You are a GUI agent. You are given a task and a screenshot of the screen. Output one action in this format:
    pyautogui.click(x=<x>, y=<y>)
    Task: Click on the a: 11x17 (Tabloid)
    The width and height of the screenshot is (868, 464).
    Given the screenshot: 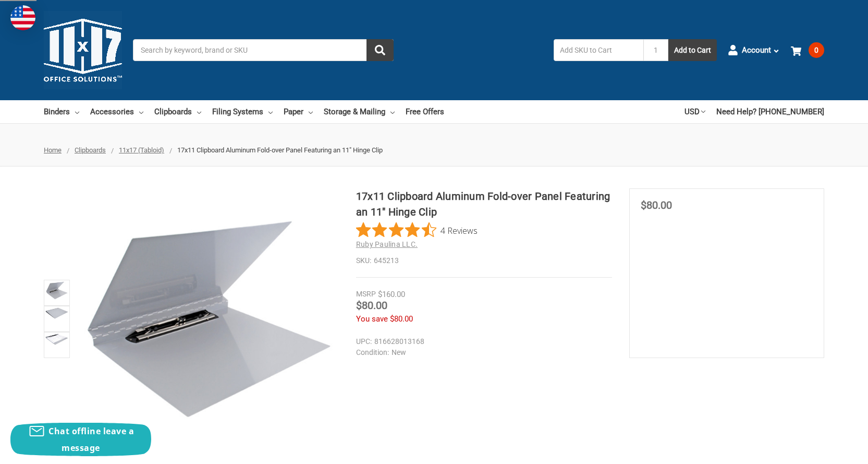 What is the action you would take?
    pyautogui.click(x=141, y=150)
    